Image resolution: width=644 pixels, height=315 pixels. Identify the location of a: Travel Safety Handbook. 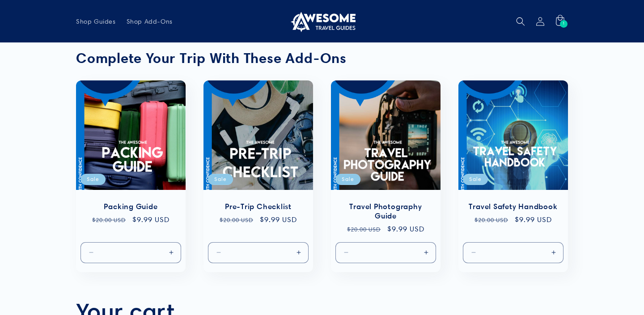
(513, 206).